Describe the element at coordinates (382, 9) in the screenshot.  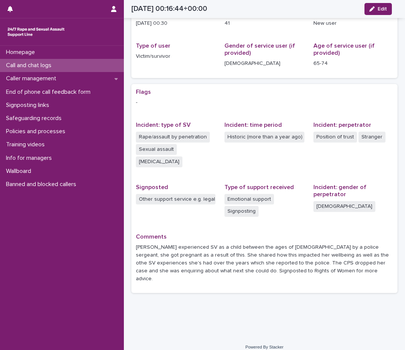
I see `span: Edit` at that location.